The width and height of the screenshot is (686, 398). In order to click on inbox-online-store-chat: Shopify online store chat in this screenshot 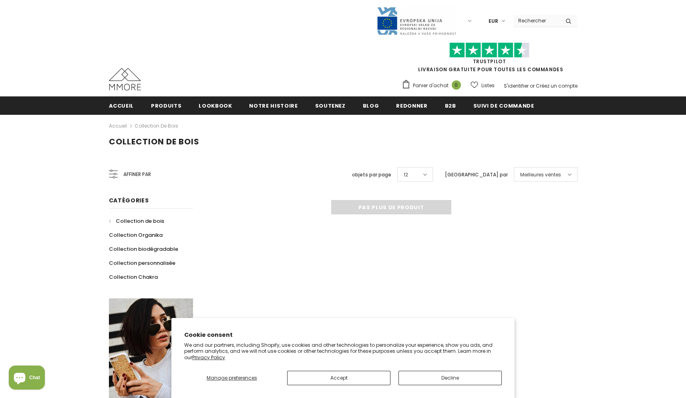, I will do `click(27, 379)`.